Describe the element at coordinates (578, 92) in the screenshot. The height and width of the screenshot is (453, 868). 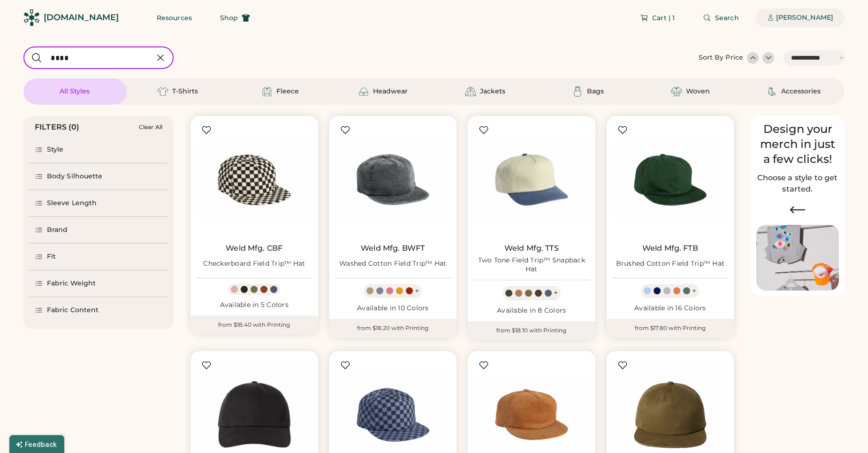
I see `img: Bags Icon` at that location.